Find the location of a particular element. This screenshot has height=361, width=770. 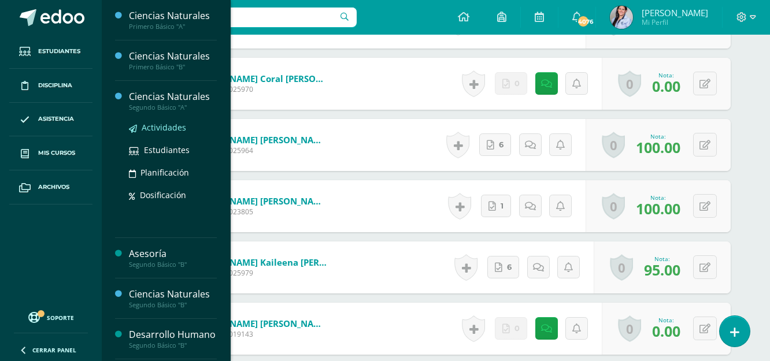

a: Archivos is located at coordinates (51, 187).